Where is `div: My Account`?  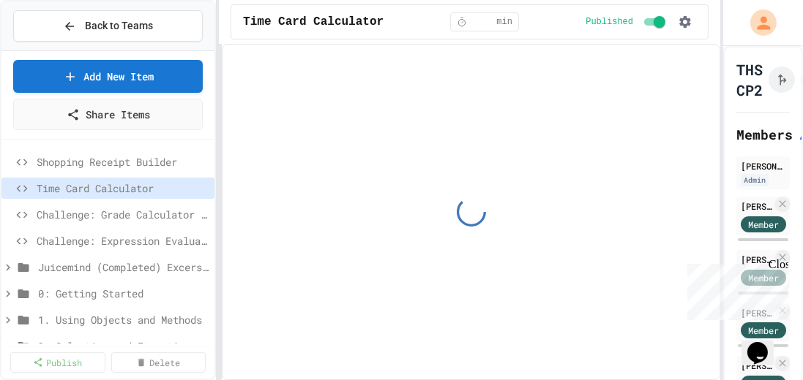 div: My Account is located at coordinates (757, 23).